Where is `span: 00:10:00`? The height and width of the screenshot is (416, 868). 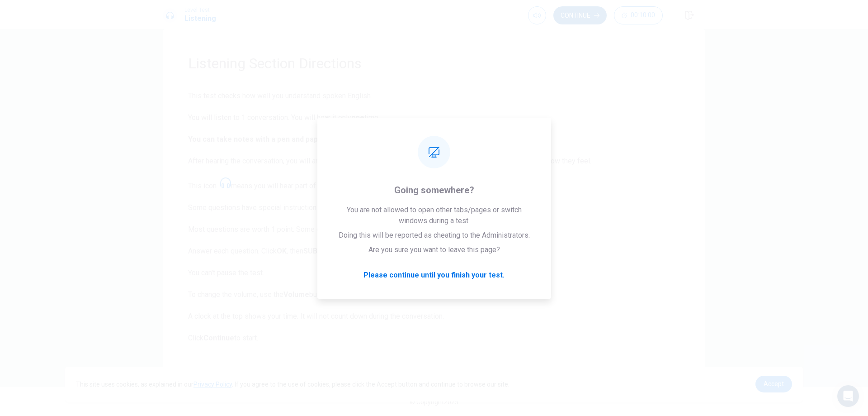 span: 00:10:00 is located at coordinates (643, 16).